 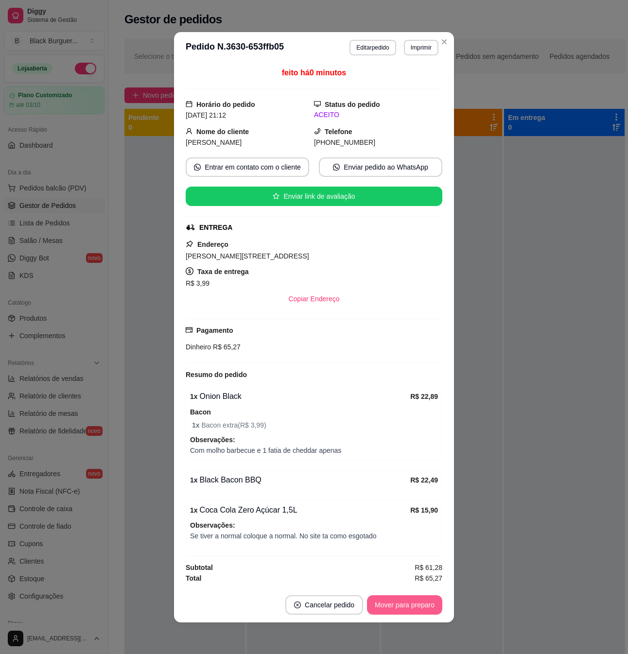 What do you see at coordinates (352, 104) in the screenshot?
I see `strong: Status do pedido` at bounding box center [352, 104].